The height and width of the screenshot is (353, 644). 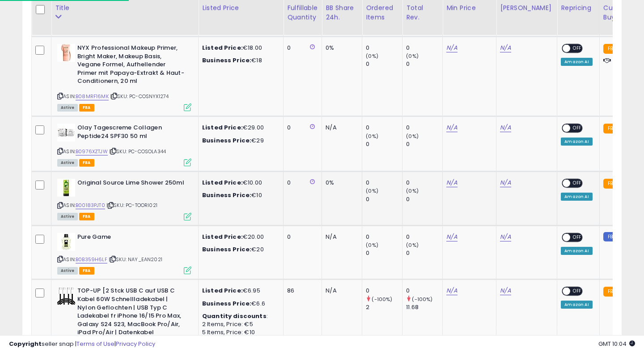 I want to click on div: Repricing, so click(x=578, y=7).